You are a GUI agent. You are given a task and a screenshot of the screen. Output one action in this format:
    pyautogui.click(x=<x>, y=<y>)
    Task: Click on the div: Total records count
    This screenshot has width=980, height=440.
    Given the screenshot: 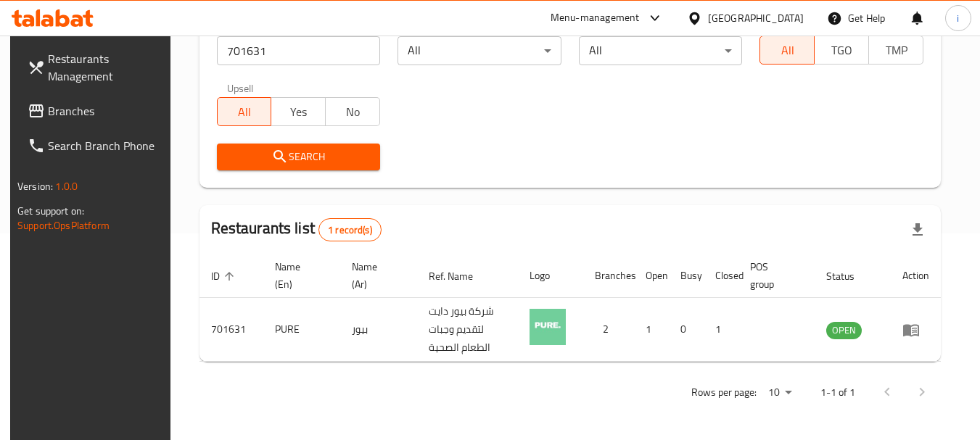 What is the action you would take?
    pyautogui.click(x=350, y=230)
    